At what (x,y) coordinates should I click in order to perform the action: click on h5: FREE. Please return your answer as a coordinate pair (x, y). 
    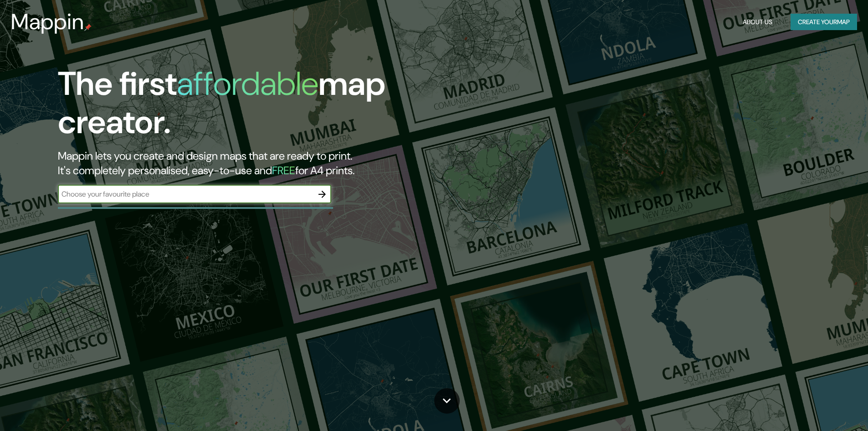
    Looking at the image, I should click on (283, 170).